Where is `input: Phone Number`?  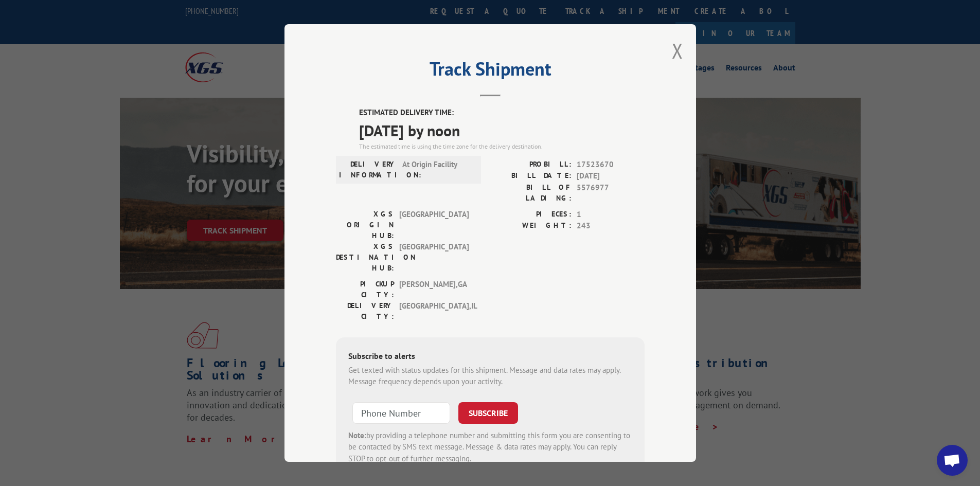 input: Phone Number is located at coordinates (401, 413).